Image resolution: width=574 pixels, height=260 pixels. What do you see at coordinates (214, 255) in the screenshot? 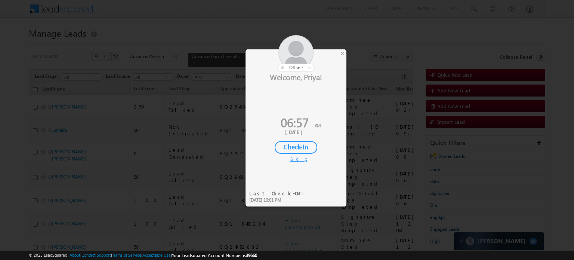
I see `span: Your Leadsquared Account Number is` at bounding box center [214, 255].